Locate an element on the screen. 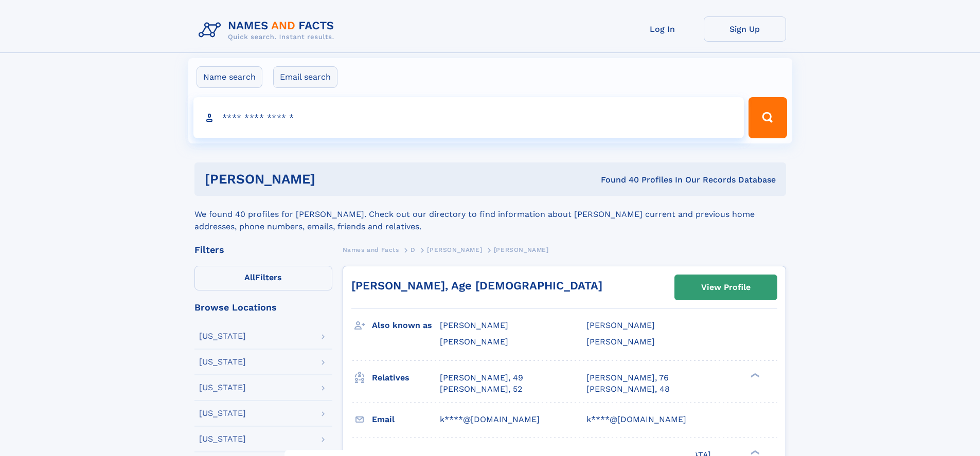 The image size is (980, 456). input: search input is located at coordinates (469, 118).